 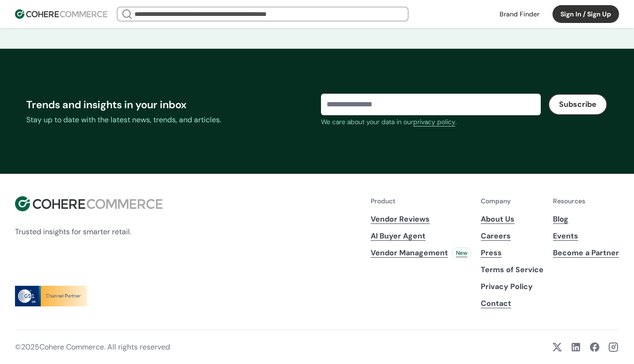 I want to click on p: Resources, so click(x=586, y=201).